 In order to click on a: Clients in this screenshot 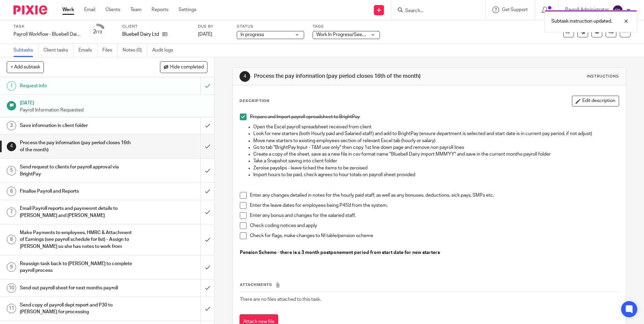, I will do `click(112, 10)`.